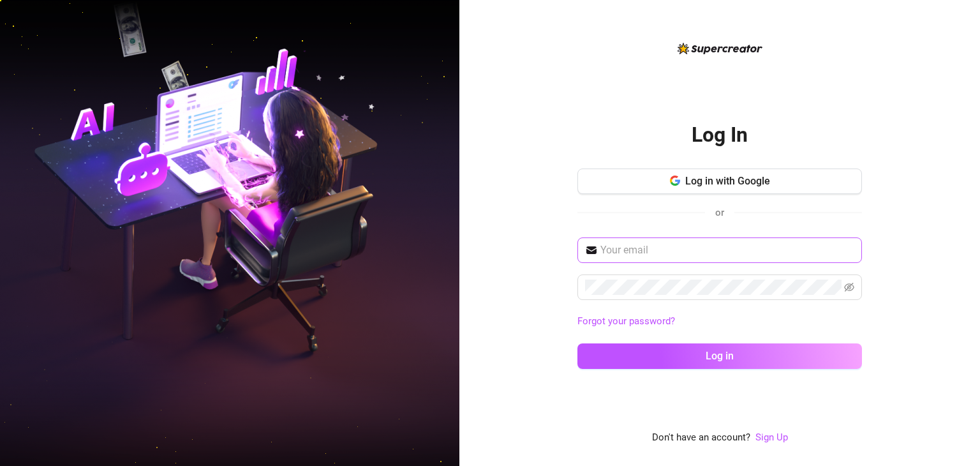  What do you see at coordinates (727, 250) in the screenshot?
I see `input: Your email` at bounding box center [727, 250].